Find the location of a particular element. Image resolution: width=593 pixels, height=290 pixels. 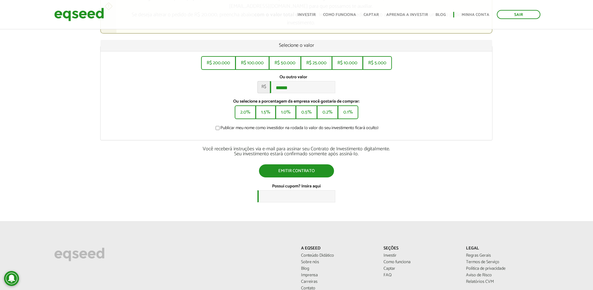

button: 2.0% is located at coordinates (245, 112).